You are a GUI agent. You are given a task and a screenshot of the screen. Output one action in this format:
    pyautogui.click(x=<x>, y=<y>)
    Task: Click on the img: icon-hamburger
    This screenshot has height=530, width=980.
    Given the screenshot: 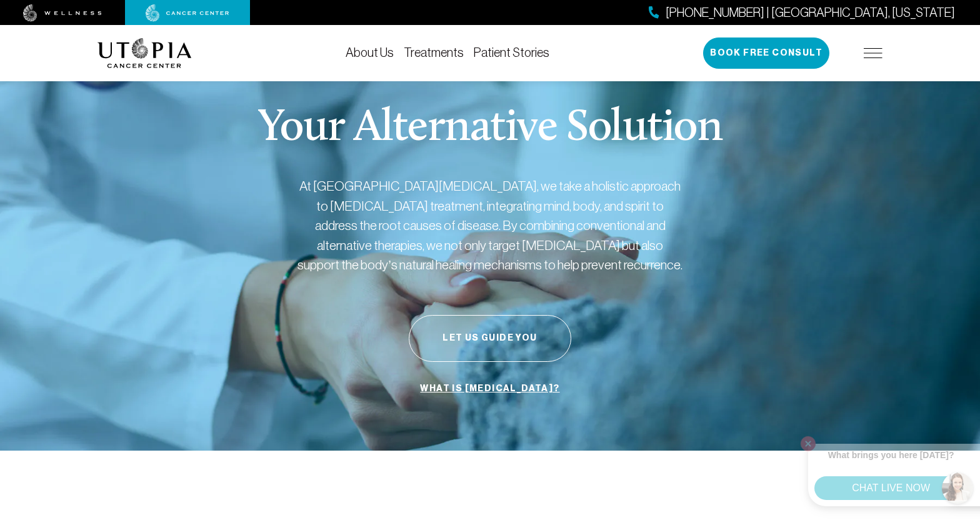 What is the action you would take?
    pyautogui.click(x=873, y=53)
    